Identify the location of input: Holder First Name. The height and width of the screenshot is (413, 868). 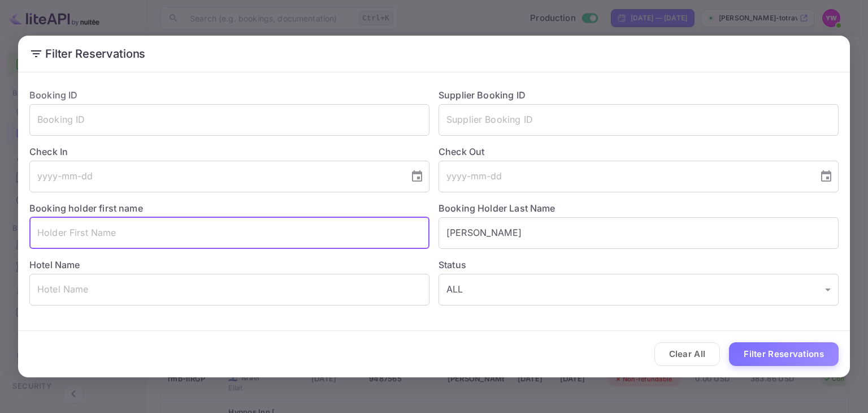
(230, 233).